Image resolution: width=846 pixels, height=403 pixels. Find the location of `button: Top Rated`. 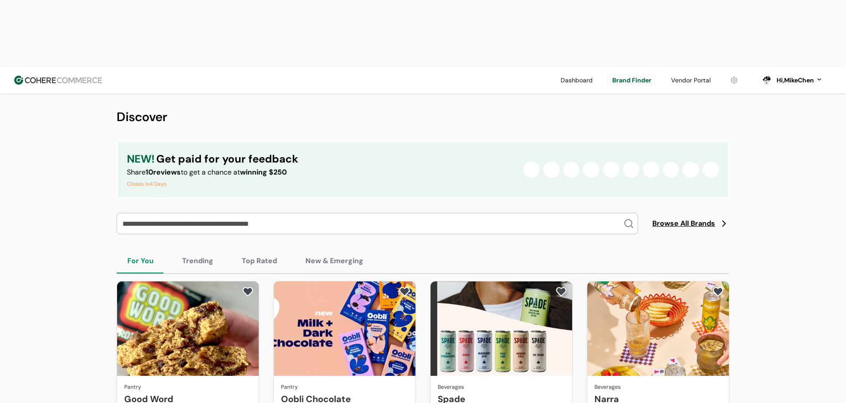

button: Top Rated is located at coordinates (259, 261).